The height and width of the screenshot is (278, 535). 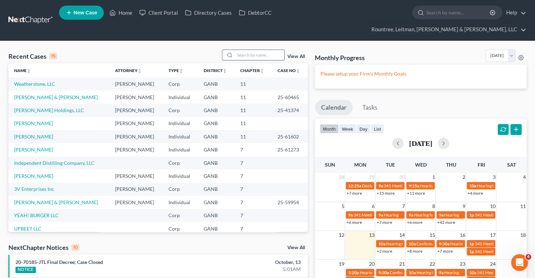 I want to click on div: 5:01AM, so click(x=255, y=269).